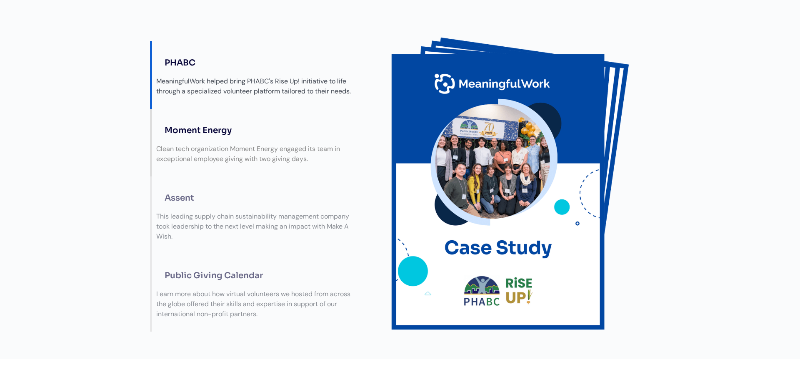 The width and height of the screenshot is (800, 380). Describe the element at coordinates (261, 86) in the screenshot. I see `div: MeaningfulWork helped bring PHABC's Rise Up! initiative to life through a specialized volunteer p...` at that location.